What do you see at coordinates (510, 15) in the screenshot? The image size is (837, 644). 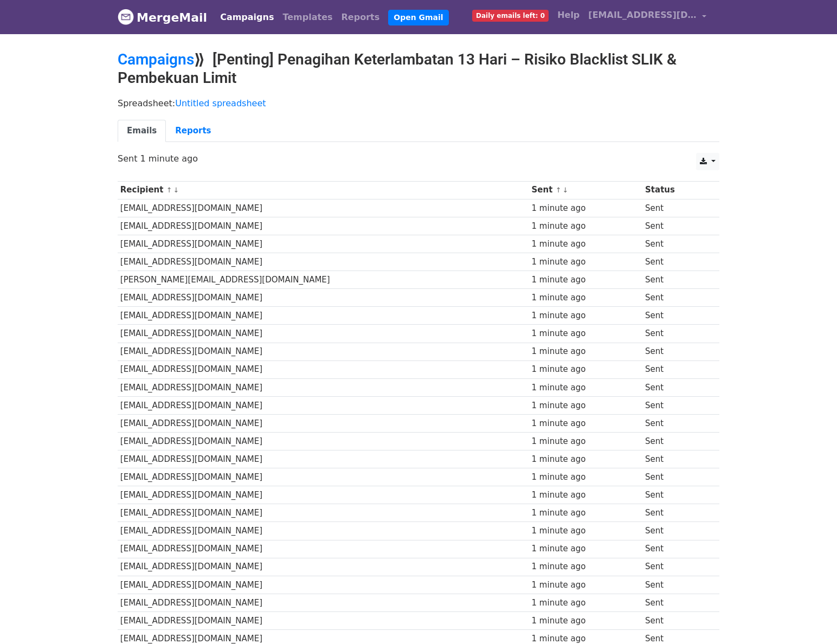 I see `a: Daily emails left: 0` at bounding box center [510, 15].